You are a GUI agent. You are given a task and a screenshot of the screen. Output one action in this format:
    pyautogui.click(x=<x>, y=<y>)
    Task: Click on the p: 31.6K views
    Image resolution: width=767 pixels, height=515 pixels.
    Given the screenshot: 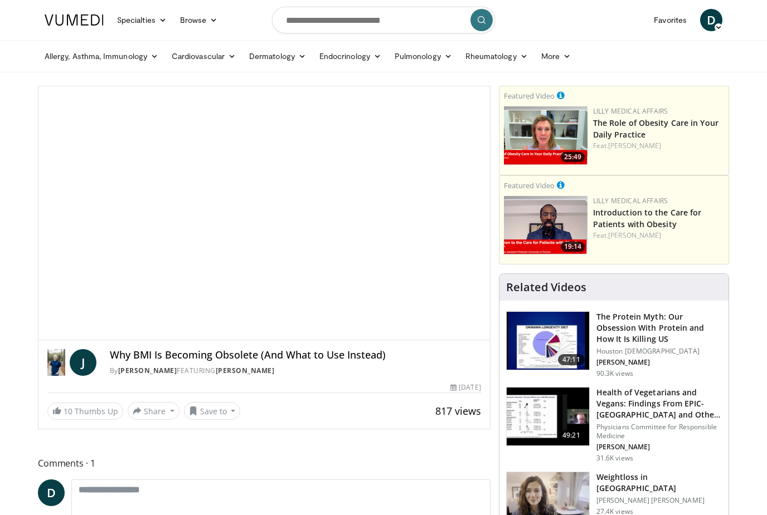 What is the action you would take?
    pyautogui.click(x=614, y=458)
    